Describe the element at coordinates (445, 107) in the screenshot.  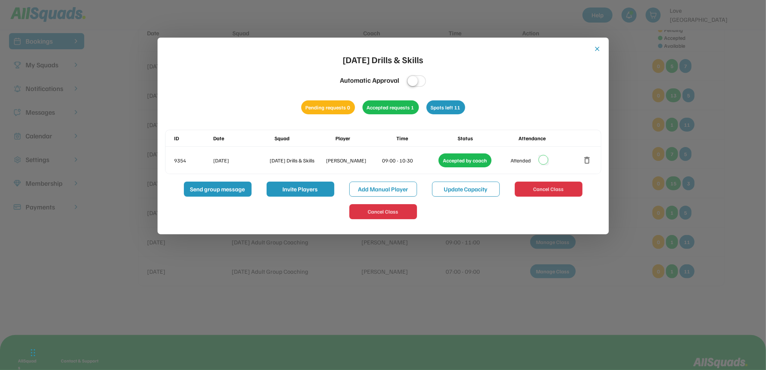
I see `div: Spots left 11` at that location.